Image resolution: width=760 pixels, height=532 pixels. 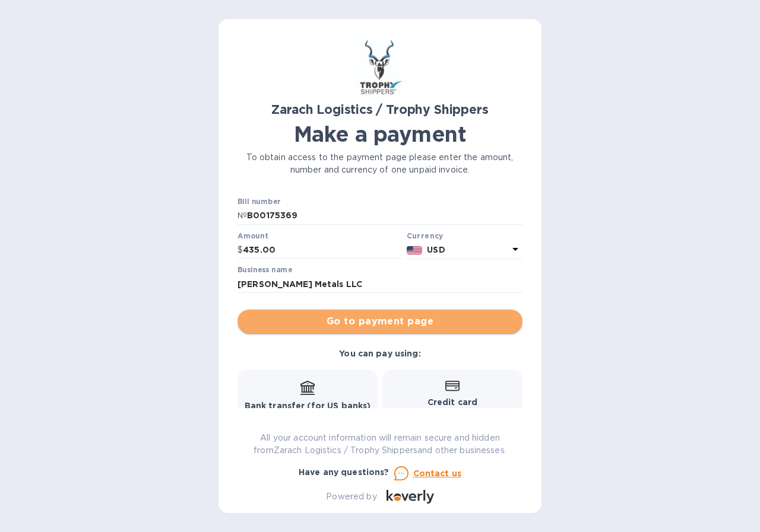 I want to click on b: You can pay using:, so click(x=380, y=353).